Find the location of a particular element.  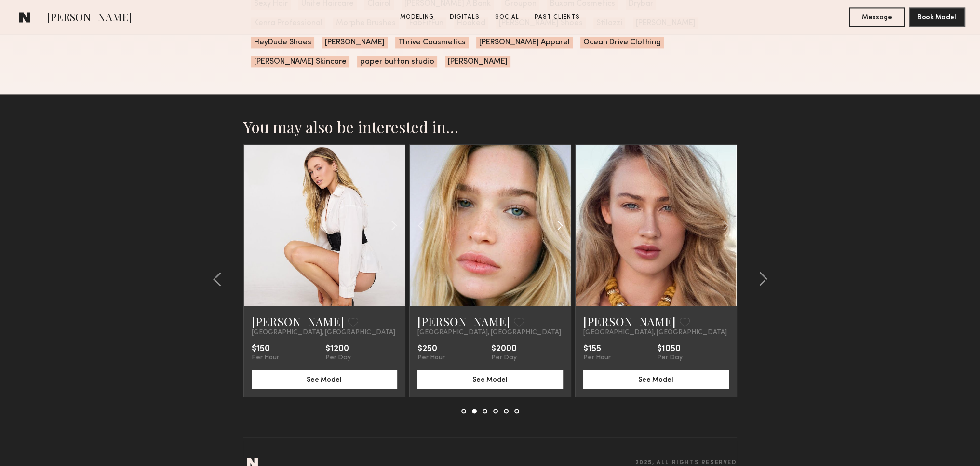

button: Book Model is located at coordinates (936, 17).